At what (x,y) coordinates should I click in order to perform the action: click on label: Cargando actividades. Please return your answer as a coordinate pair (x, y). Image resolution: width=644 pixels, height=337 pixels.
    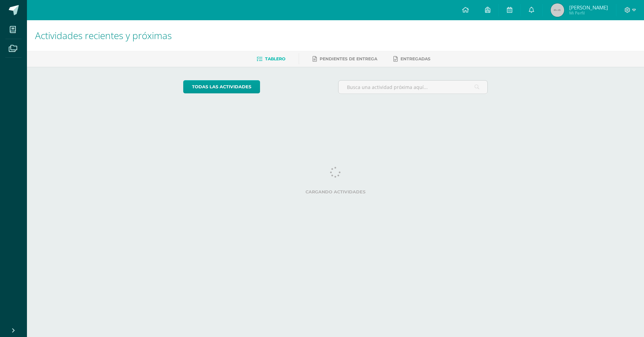
    Looking at the image, I should click on (335, 192).